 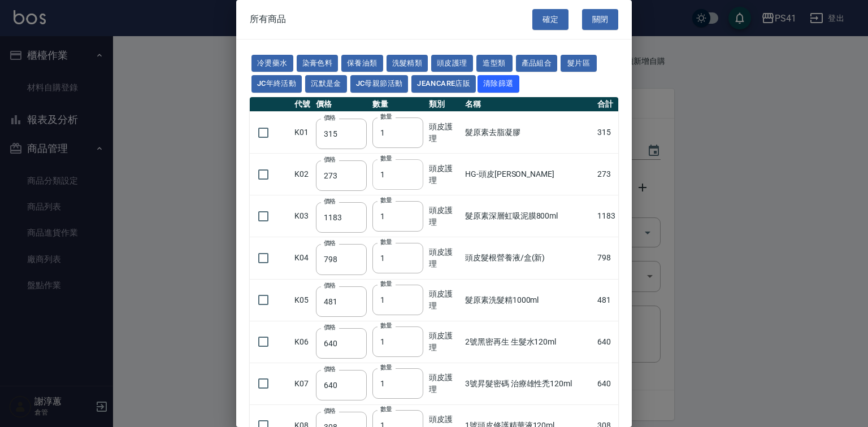 I want to click on button: 染膏色料, so click(x=317, y=63).